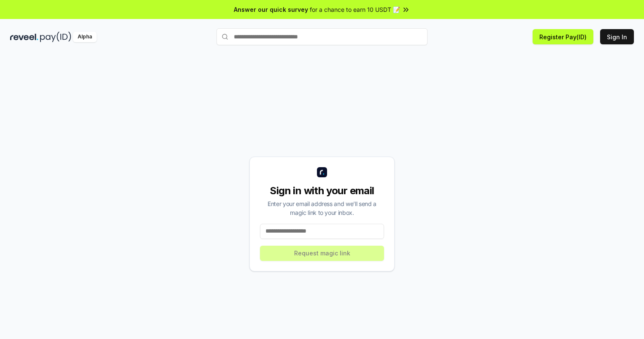 This screenshot has width=644, height=339. I want to click on span: for a chance to earn 10 USDT 📝, so click(355, 9).